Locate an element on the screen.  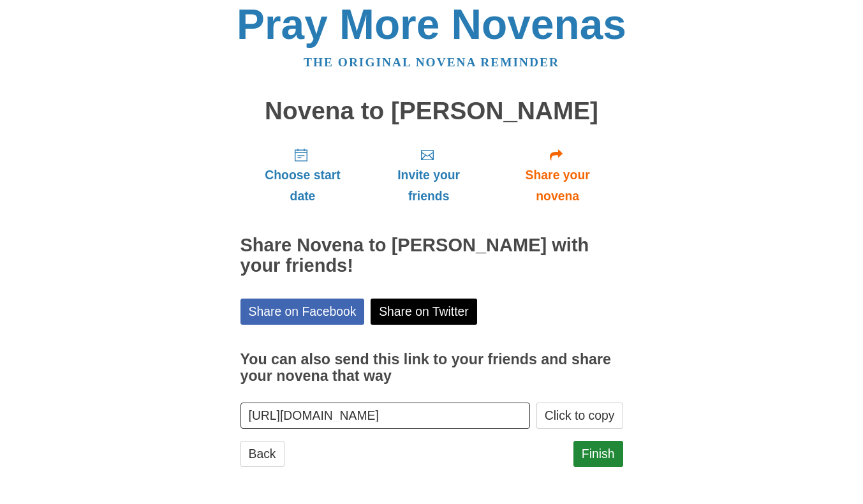
a: Share on Twitter is located at coordinates (424, 312).